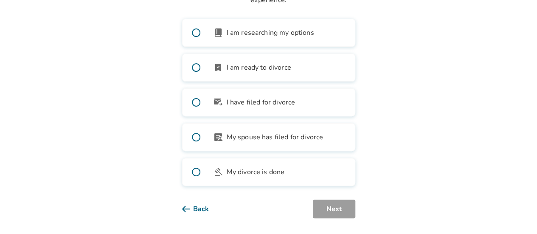  What do you see at coordinates (259, 68) in the screenshot?
I see `span: I am ready to divorce` at bounding box center [259, 68].